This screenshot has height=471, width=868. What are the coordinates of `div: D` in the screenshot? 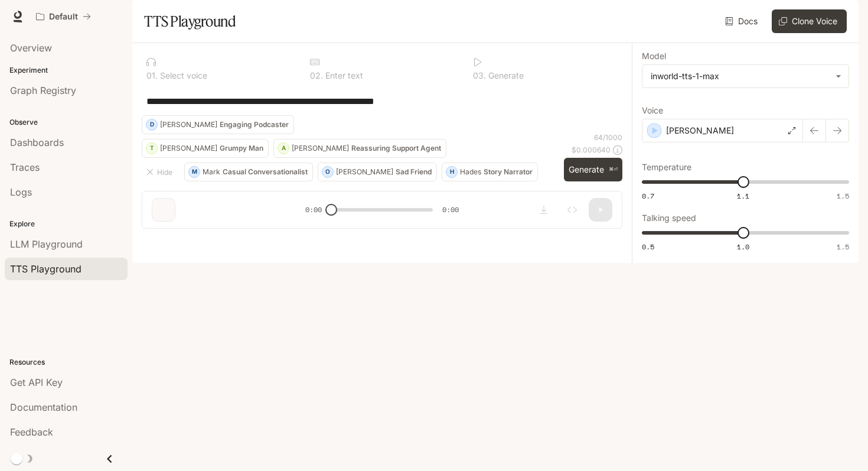 It's located at (151, 125).